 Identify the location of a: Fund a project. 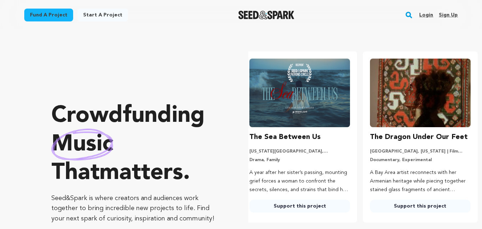
(48, 15).